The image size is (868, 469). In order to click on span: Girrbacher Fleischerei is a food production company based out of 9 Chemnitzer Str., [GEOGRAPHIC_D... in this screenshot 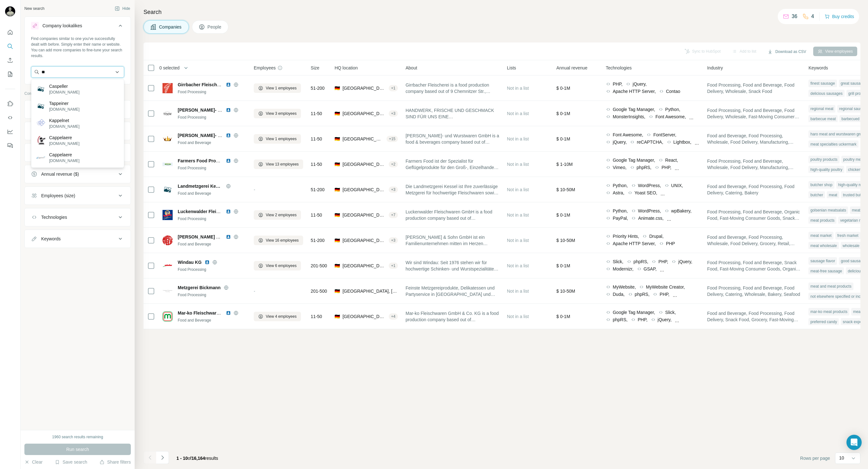, I will do `click(453, 88)`.